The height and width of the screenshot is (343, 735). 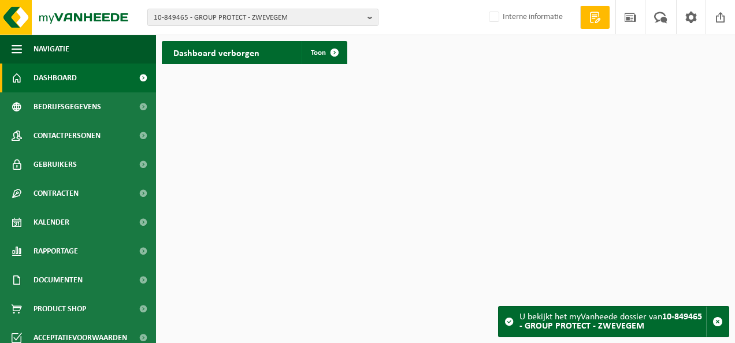 What do you see at coordinates (323, 53) in the screenshot?
I see `a: Toon` at bounding box center [323, 53].